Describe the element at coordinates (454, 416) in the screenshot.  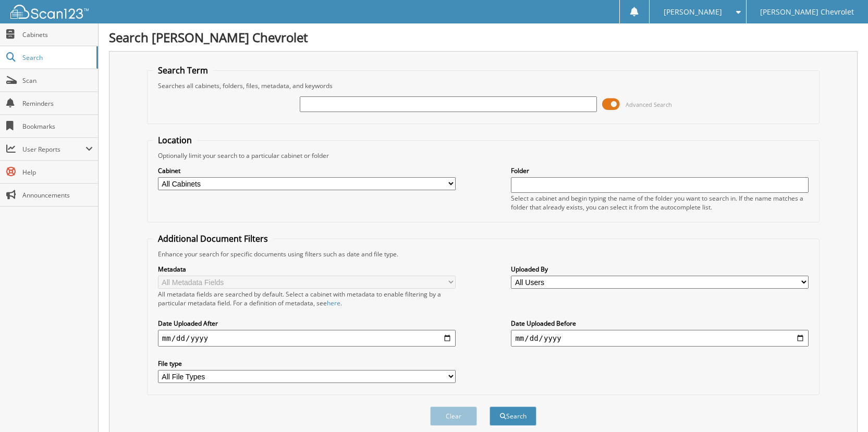
I see `button: Clear` at that location.